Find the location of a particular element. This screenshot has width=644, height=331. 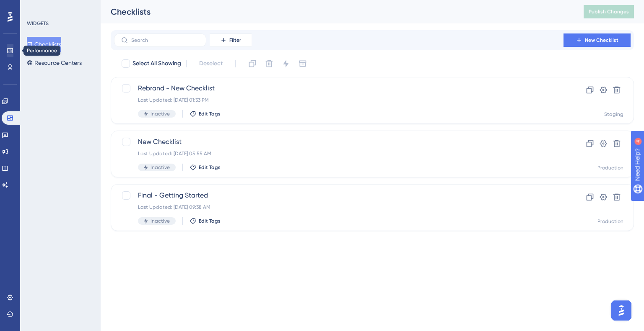

span: Filter is located at coordinates (235, 40).